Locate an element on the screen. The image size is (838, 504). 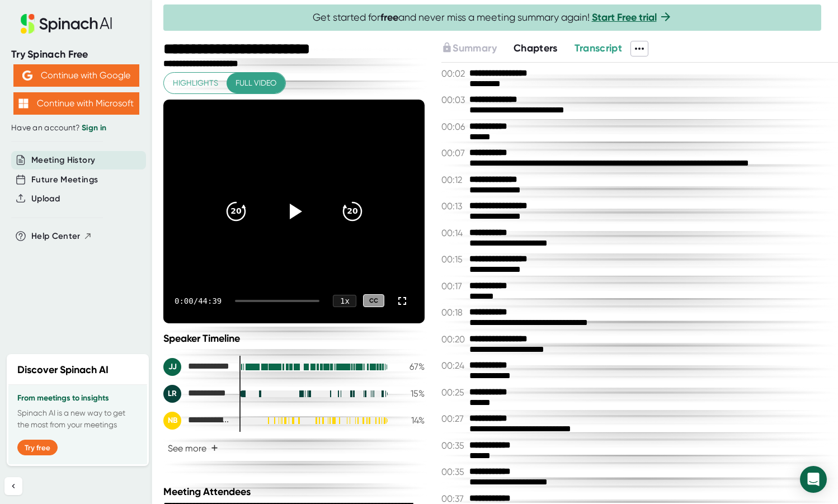
div: 14 % is located at coordinates (411, 420).